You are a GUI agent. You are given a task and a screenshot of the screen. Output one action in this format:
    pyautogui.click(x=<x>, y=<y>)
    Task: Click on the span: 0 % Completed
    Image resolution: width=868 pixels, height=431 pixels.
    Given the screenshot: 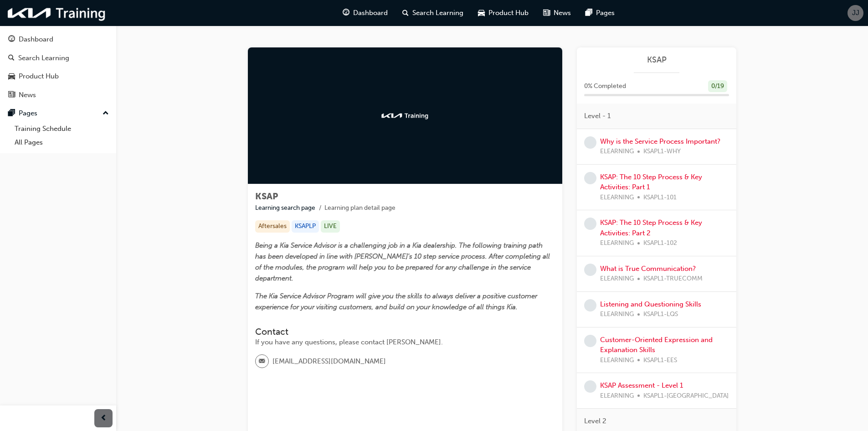 What is the action you would take?
    pyautogui.click(x=605, y=86)
    